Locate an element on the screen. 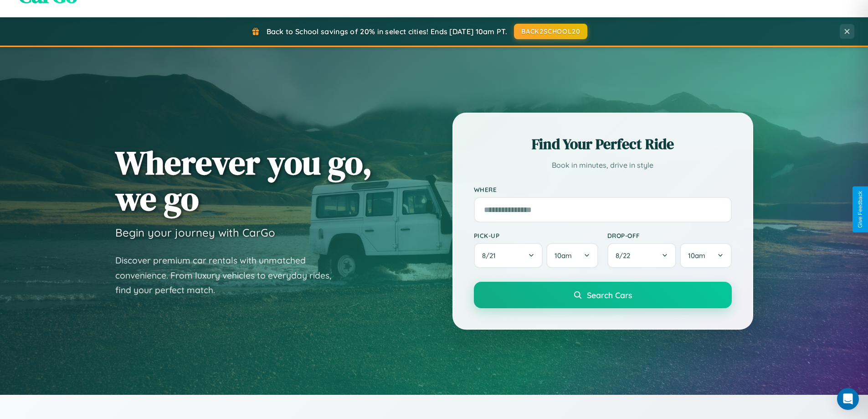 The width and height of the screenshot is (868, 419). div: Open Intercom Messenger is located at coordinates (849, 399).